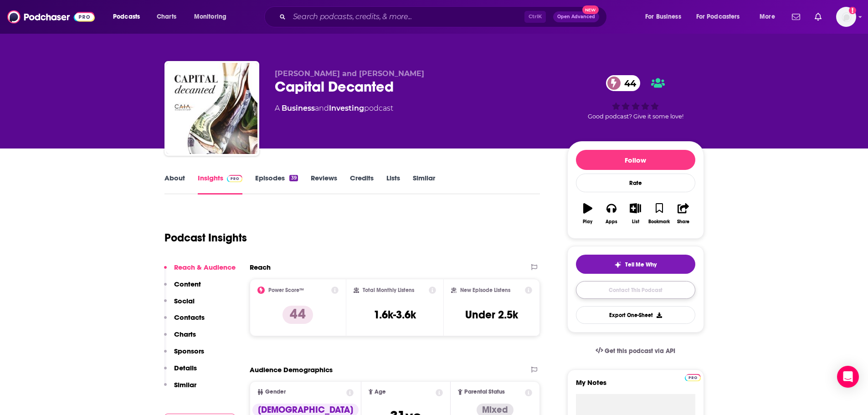 Image resolution: width=868 pixels, height=415 pixels. Describe the element at coordinates (692, 377) in the screenshot. I see `a: Pro website` at that location.